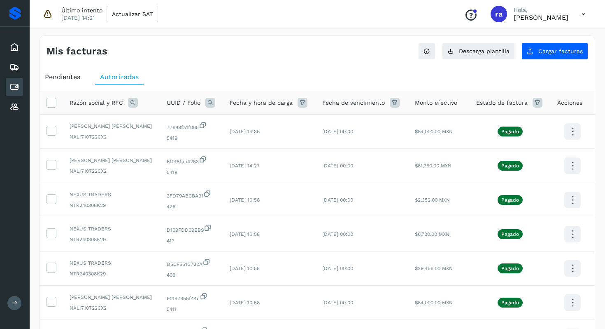  What do you see at coordinates (96, 103) in the screenshot?
I see `span: Razón social y RFC` at bounding box center [96, 103].